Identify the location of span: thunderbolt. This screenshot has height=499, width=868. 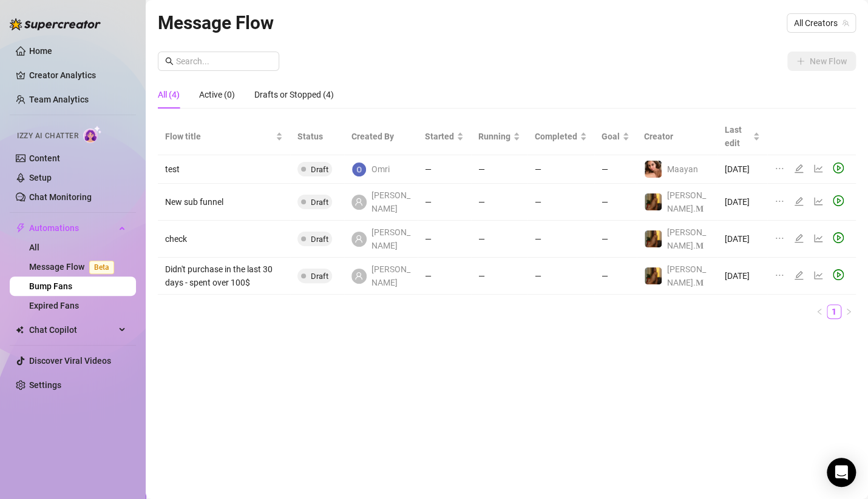
(20, 228).